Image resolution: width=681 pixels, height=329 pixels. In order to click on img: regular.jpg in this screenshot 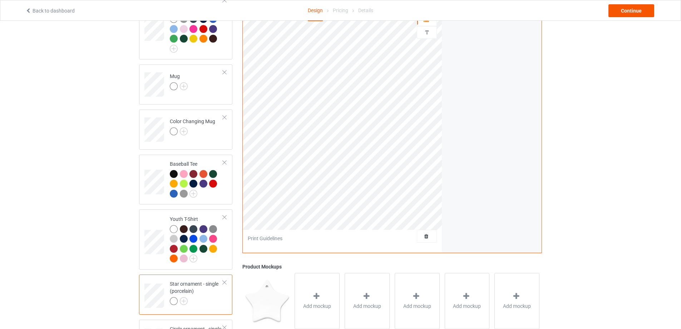, I will do `click(267, 300)`.